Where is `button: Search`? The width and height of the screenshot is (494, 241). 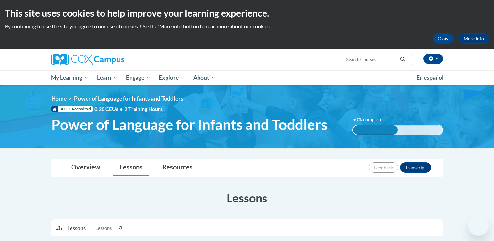
button: Search is located at coordinates (402, 59).